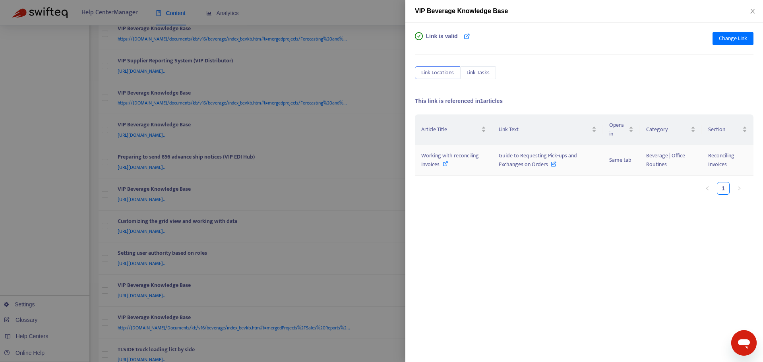 The width and height of the screenshot is (763, 362). I want to click on li: Next Page, so click(739, 188).